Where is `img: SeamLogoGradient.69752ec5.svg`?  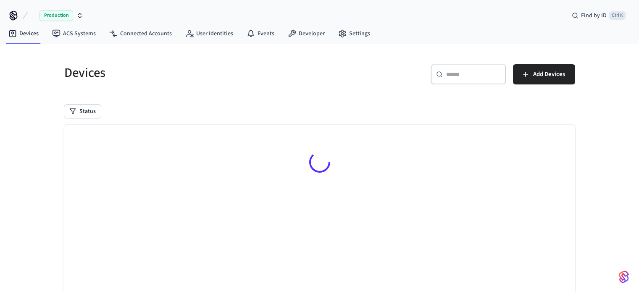
img: SeamLogoGradient.69752ec5.svg is located at coordinates (623, 277).